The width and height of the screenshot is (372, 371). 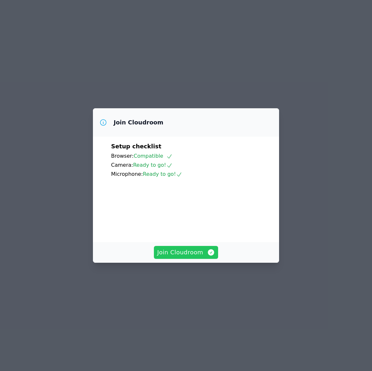 I want to click on span: Join Cloudroom, so click(x=186, y=252).